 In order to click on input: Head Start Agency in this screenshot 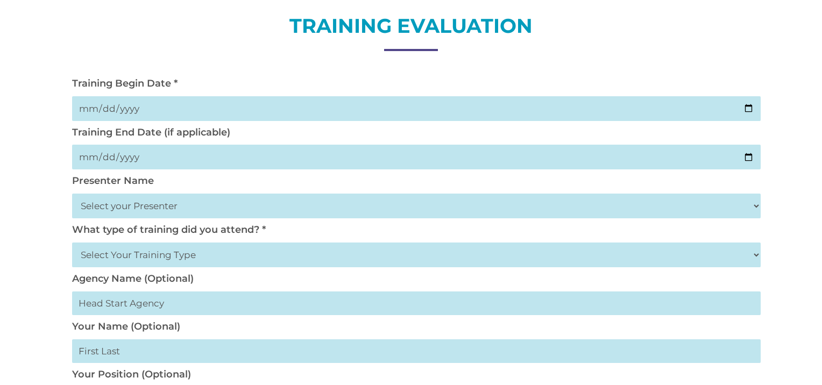, I will do `click(416, 303)`.